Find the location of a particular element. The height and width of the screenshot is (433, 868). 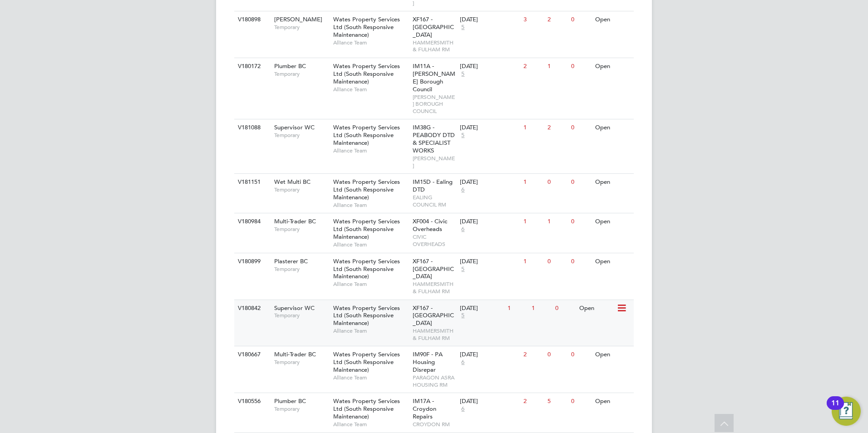

div: 5 is located at coordinates (557, 401).